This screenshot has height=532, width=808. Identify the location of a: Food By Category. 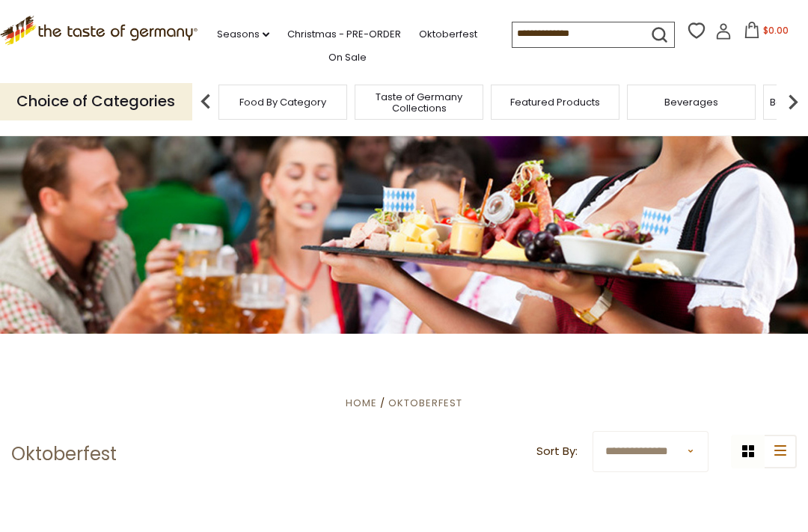
(283, 102).